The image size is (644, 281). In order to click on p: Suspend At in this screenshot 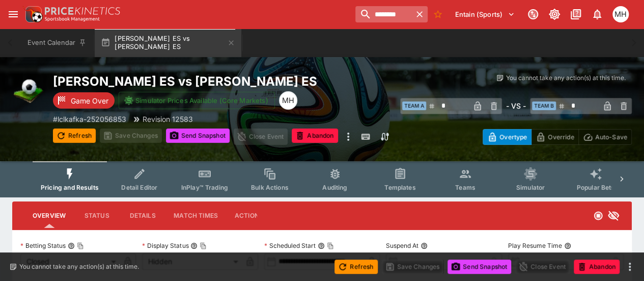, I will do `click(402, 245)`.